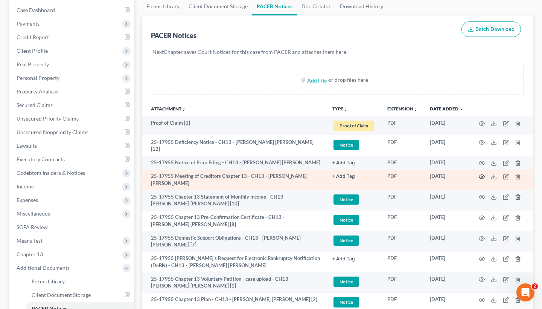 Image resolution: width=542 pixels, height=309 pixels. Describe the element at coordinates (447, 108) in the screenshot. I see `a: Date Added expand_more` at that location.